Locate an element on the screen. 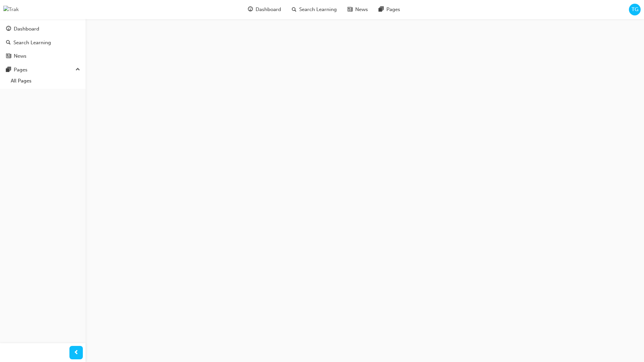 Image resolution: width=644 pixels, height=362 pixels. span: Dashboard is located at coordinates (268, 9).